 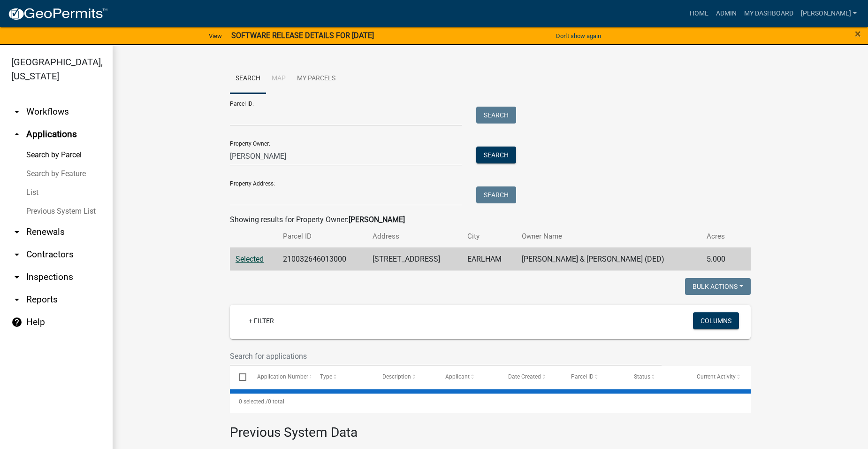 What do you see at coordinates (17, 134) in the screenshot?
I see `i: arrow_drop_up` at bounding box center [17, 134].